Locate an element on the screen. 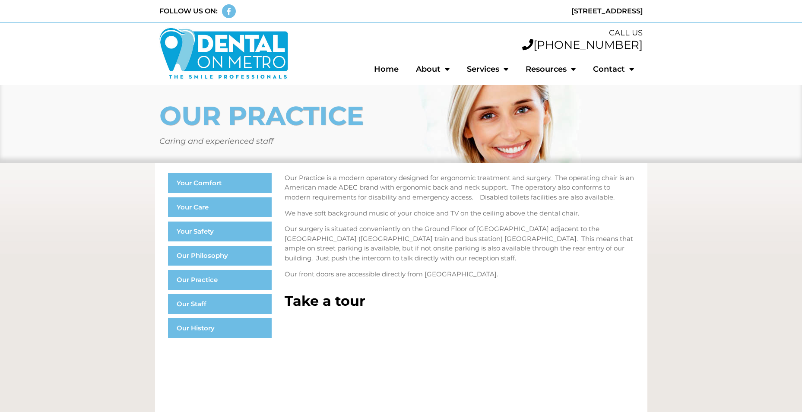 The height and width of the screenshot is (412, 802). a: Our Staff is located at coordinates (220, 304).